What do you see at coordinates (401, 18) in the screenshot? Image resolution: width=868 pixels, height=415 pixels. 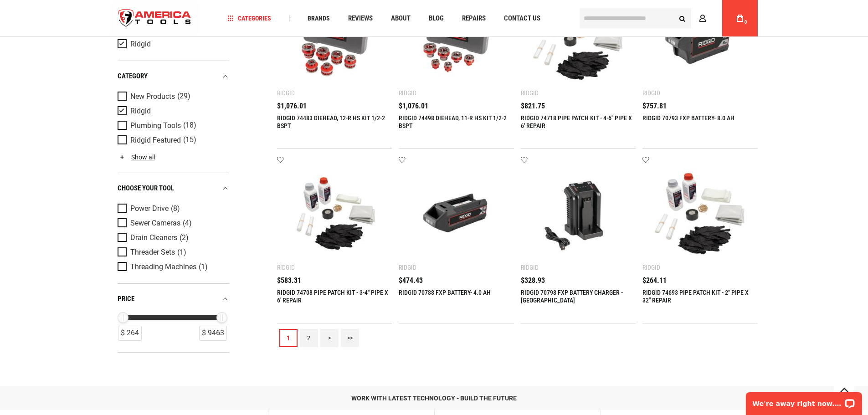 I see `span: About` at bounding box center [401, 18].